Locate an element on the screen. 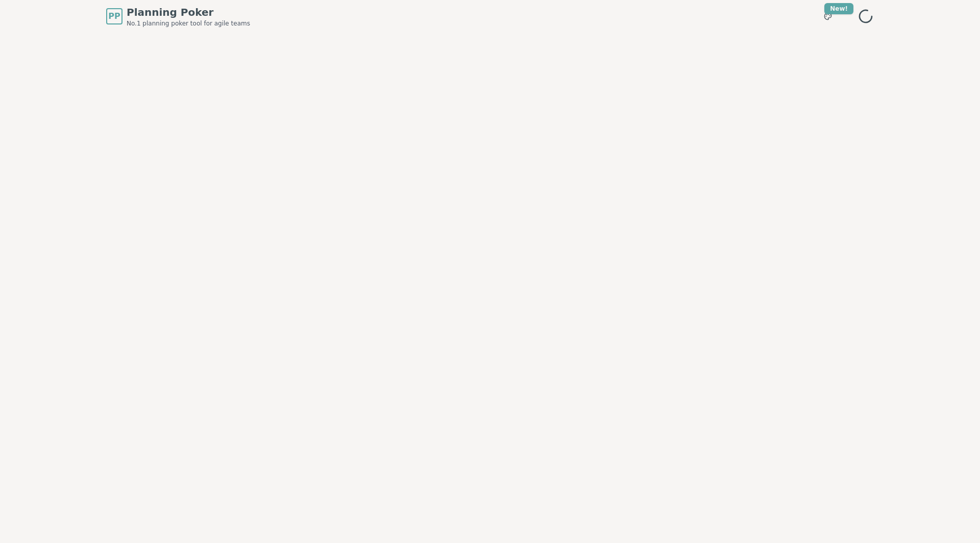 This screenshot has height=543, width=980. span: Planning Poker is located at coordinates (188, 12).